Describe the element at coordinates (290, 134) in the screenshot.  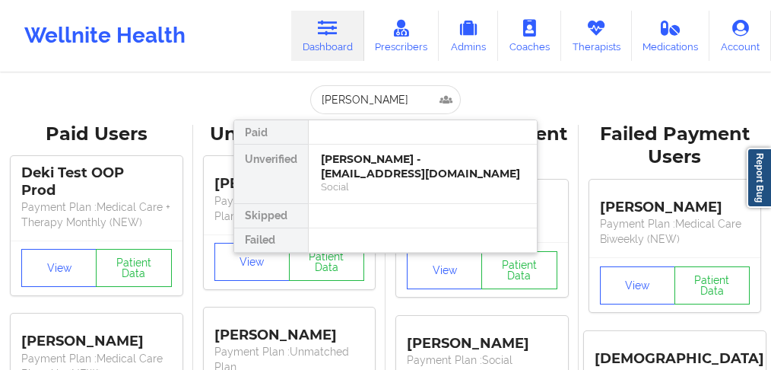
I see `div: Unverified Users` at that location.